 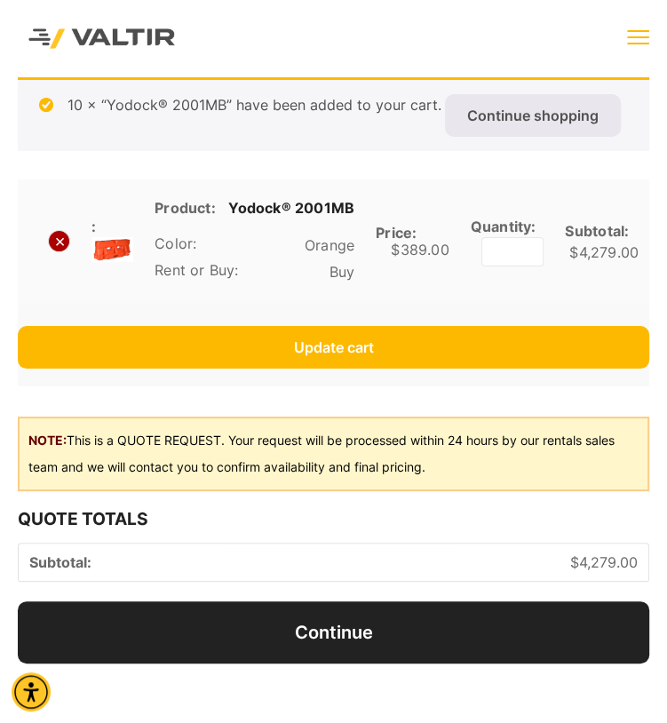 What do you see at coordinates (419, 250) in the screenshot?
I see `bdi: 389.00` at bounding box center [419, 250].